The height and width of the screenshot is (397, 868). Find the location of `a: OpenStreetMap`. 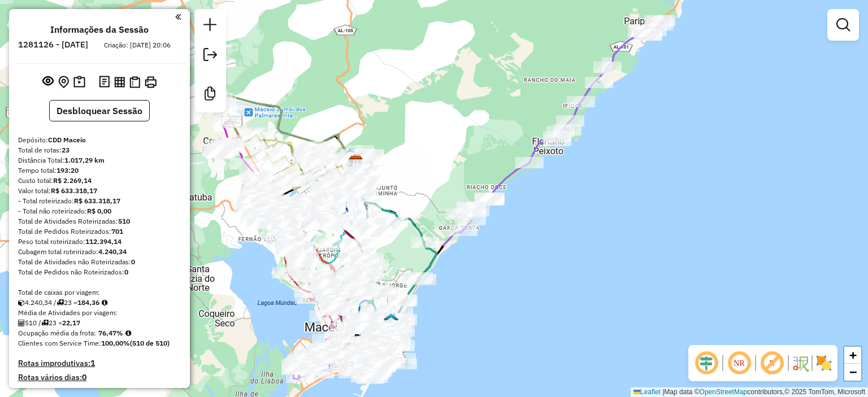

a: OpenStreetMap is located at coordinates (723, 392).